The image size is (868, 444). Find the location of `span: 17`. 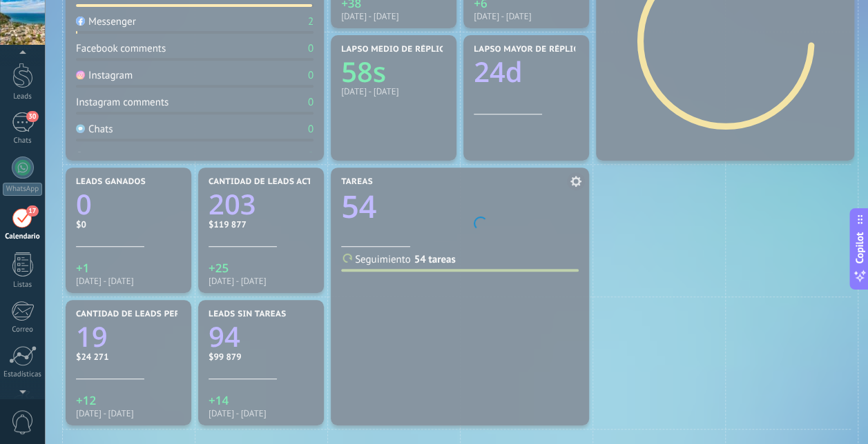

span: 17 is located at coordinates (32, 211).